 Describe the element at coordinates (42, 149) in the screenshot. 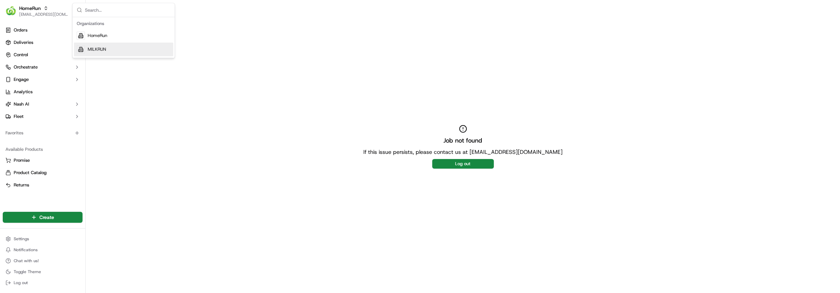

I see `div: Available Products` at that location.